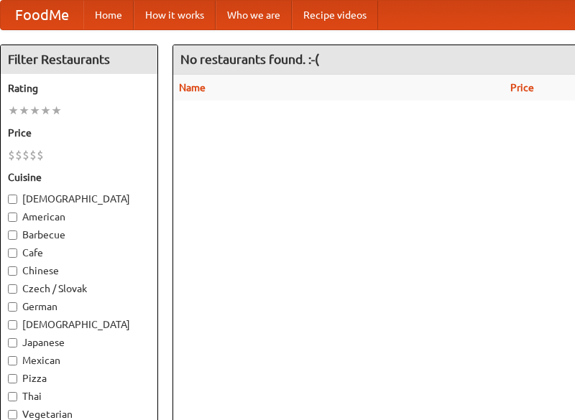 This screenshot has width=575, height=420. What do you see at coordinates (12, 307) in the screenshot?
I see `input: German` at bounding box center [12, 307].